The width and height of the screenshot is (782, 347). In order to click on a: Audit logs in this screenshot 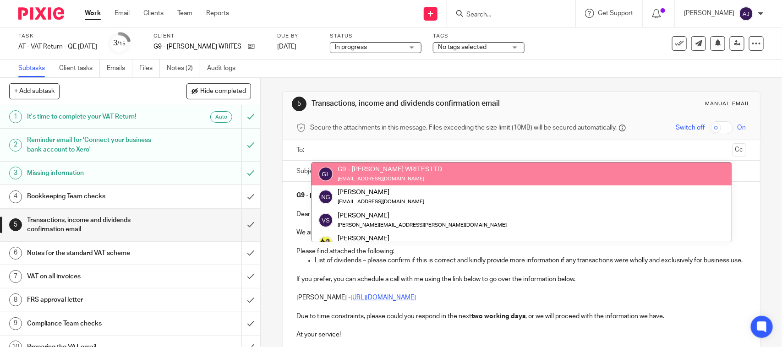, I will do `click(224, 68)`.